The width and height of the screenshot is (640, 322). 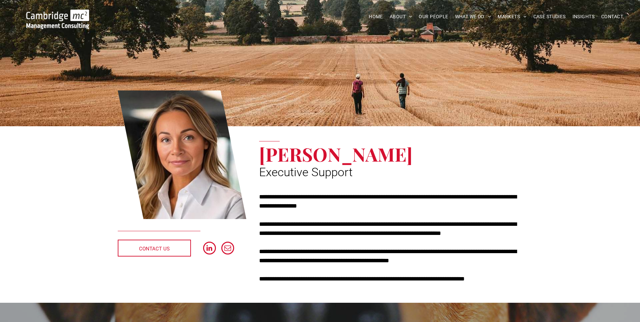 I want to click on span: Executive Support, so click(x=305, y=172).